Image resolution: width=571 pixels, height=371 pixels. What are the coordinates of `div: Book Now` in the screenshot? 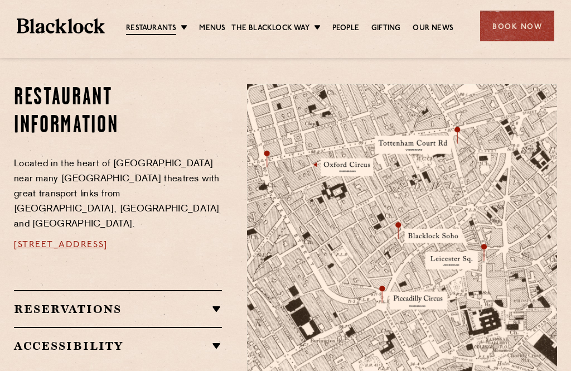 It's located at (517, 26).